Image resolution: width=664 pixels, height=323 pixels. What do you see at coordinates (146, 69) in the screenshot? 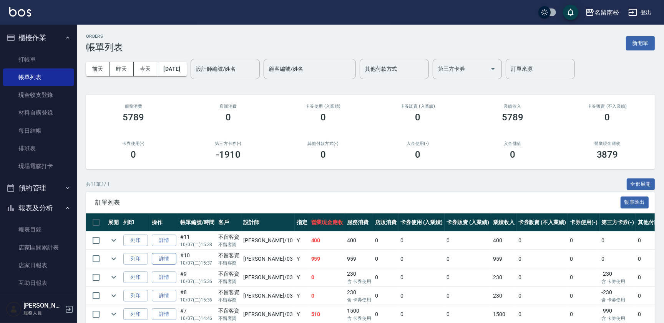
I see `button: 今天` at bounding box center [146, 69].